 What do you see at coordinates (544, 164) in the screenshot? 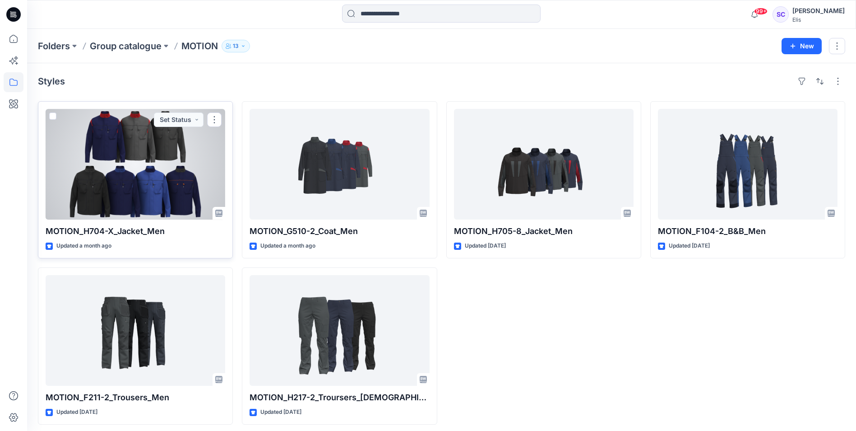
I see `a: MOTION_H705-8_Jacket_Men` at bounding box center [544, 164].